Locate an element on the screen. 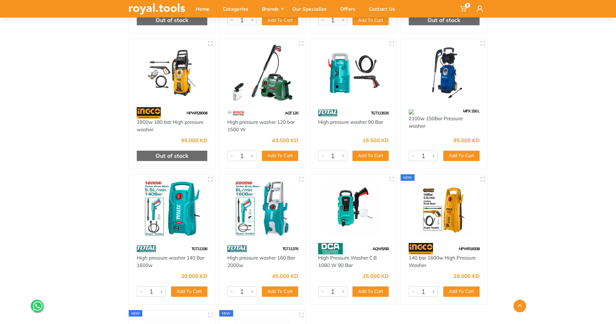 Image resolution: width=616 pixels, height=324 pixels. a: 2100w 150Bar Pressure washer is located at coordinates (436, 122).